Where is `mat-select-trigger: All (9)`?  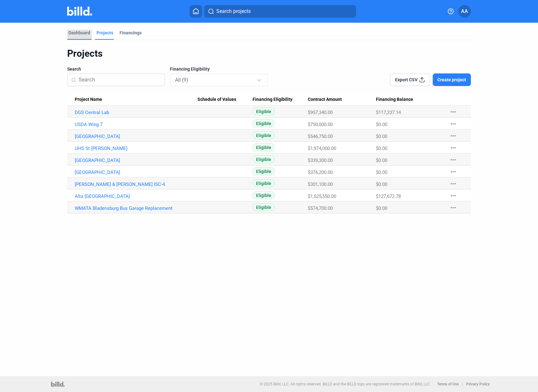 mat-select-trigger: All (9) is located at coordinates (182, 80).